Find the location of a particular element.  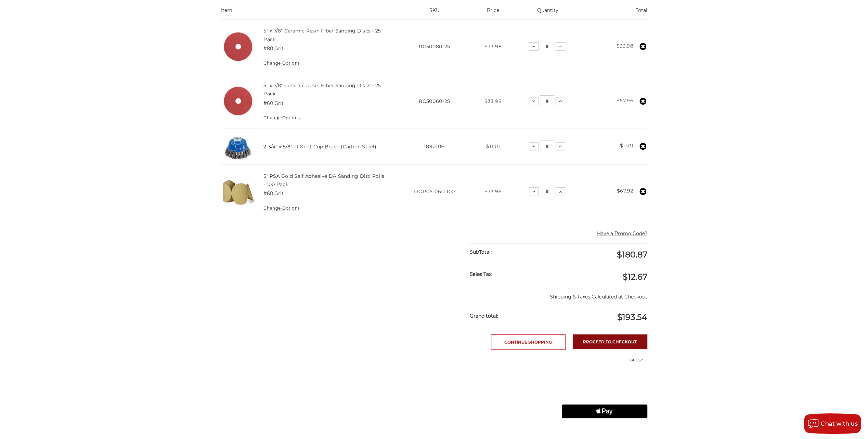

strong: $33.98 is located at coordinates (624, 46).